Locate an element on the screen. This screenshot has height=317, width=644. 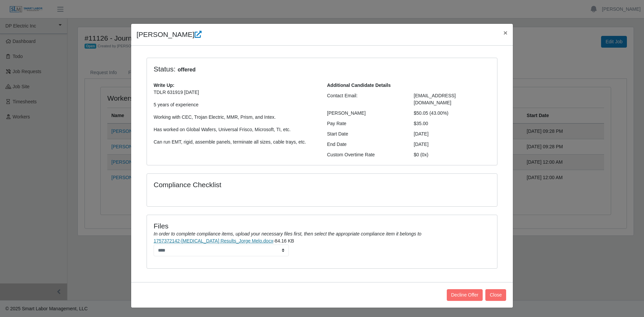
h4: Compliance Checklist is located at coordinates (264, 185).